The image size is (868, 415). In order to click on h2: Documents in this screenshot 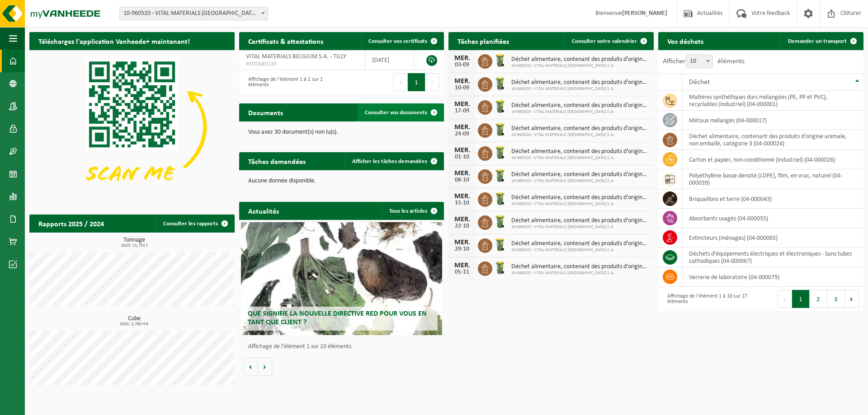, I will do `click(265, 112)`.